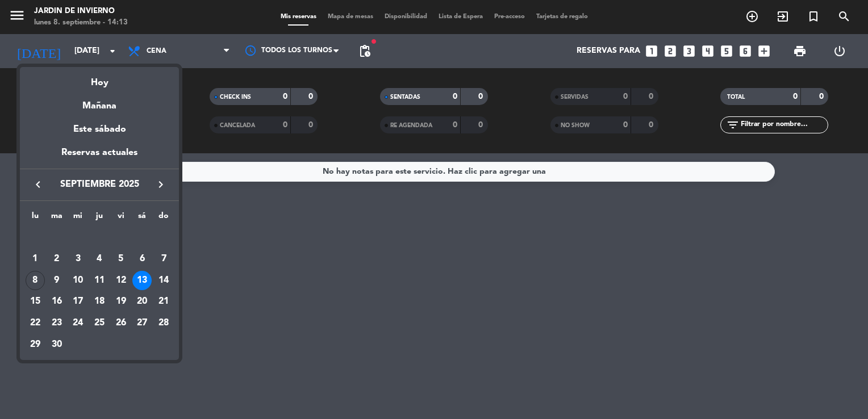 This screenshot has height=419, width=868. Describe the element at coordinates (57, 218) in the screenshot. I see `th: martes` at that location.